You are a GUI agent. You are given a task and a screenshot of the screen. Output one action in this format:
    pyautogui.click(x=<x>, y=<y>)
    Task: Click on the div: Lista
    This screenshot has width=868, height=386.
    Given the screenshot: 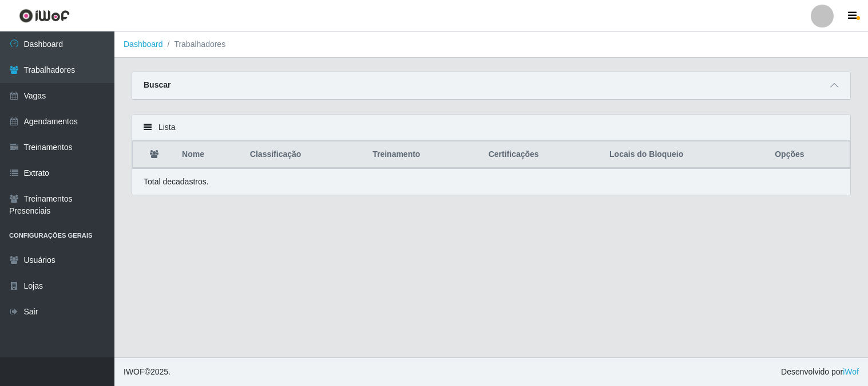 What is the action you would take?
    pyautogui.click(x=490, y=128)
    